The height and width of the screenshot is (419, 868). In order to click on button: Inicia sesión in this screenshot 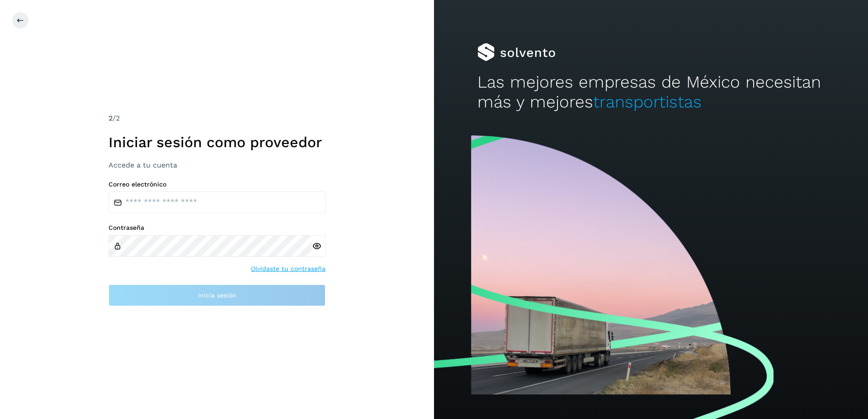, I will do `click(217, 296)`.